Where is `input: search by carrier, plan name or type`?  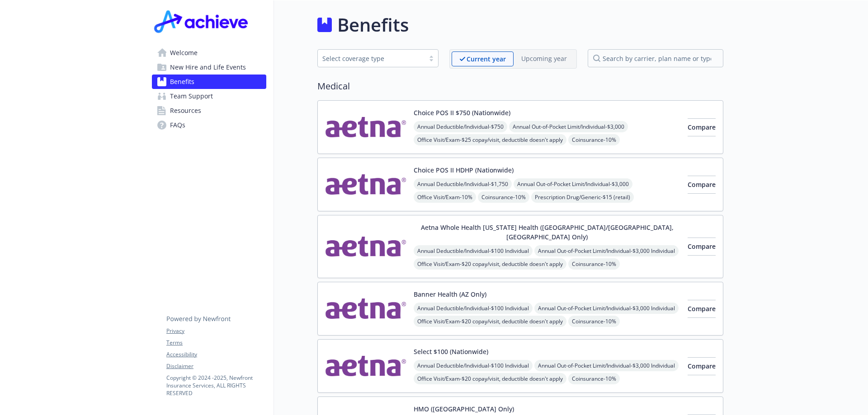 input: search by carrier, plan name or type is located at coordinates (656, 58).